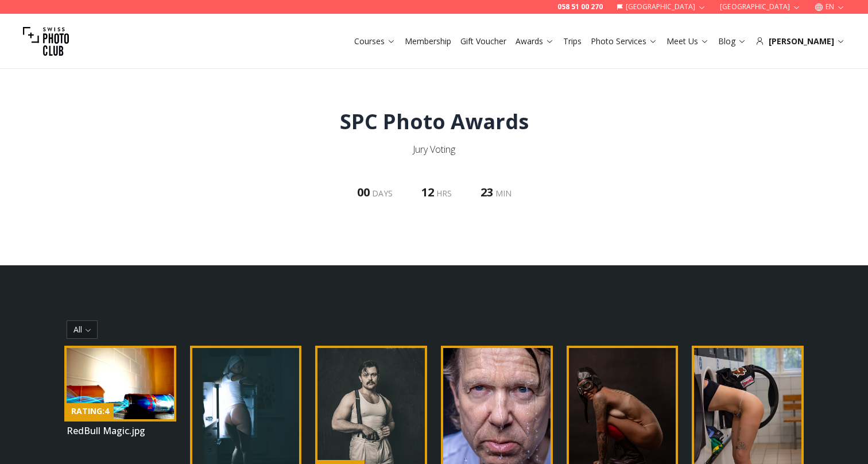 This screenshot has width=868, height=464. What do you see at coordinates (732, 41) in the screenshot?
I see `button: Blog` at bounding box center [732, 41].